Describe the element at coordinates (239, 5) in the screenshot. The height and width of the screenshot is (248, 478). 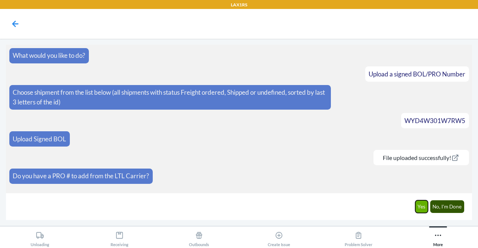
I see `p: LAX1RS` at that location.